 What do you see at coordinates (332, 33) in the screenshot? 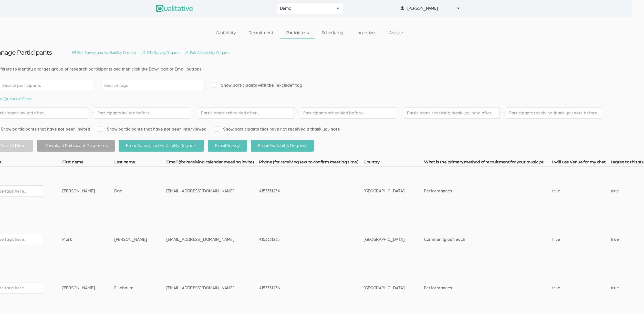
I see `a: Scheduling` at bounding box center [332, 33].